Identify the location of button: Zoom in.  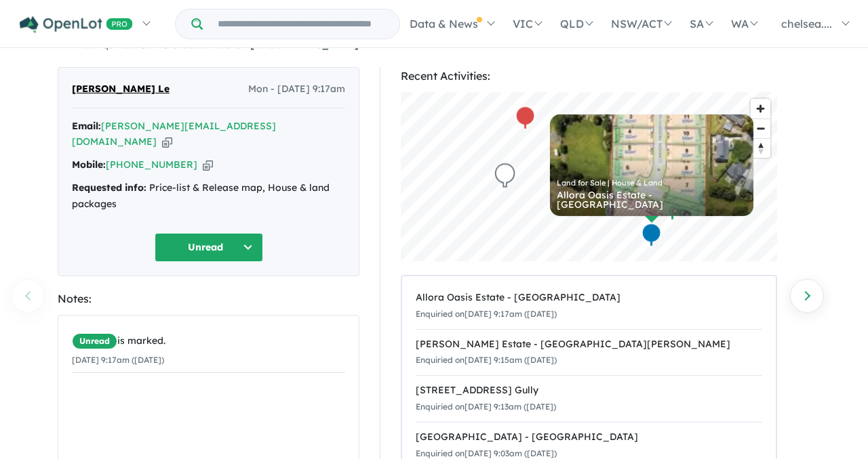
(760, 108).